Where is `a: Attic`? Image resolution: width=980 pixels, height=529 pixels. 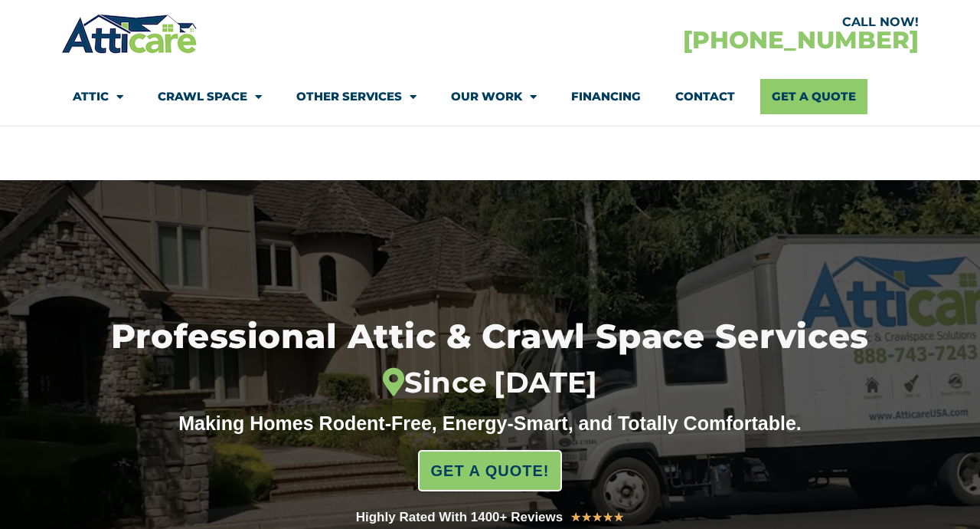 a: Attic is located at coordinates (98, 96).